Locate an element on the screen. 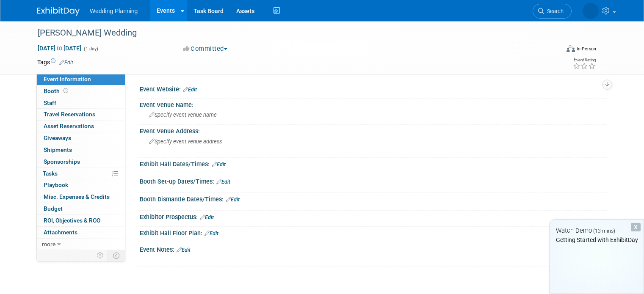 This screenshot has height=294, width=644. div: Event Venue Address: is located at coordinates (373, 130).